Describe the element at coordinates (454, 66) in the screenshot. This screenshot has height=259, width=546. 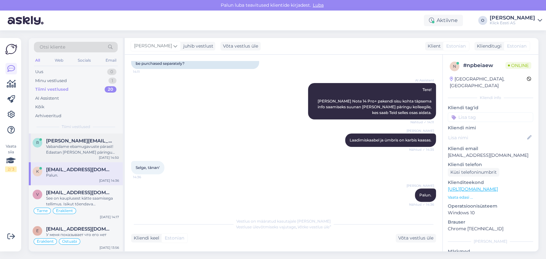
I see `span: n` at that location.